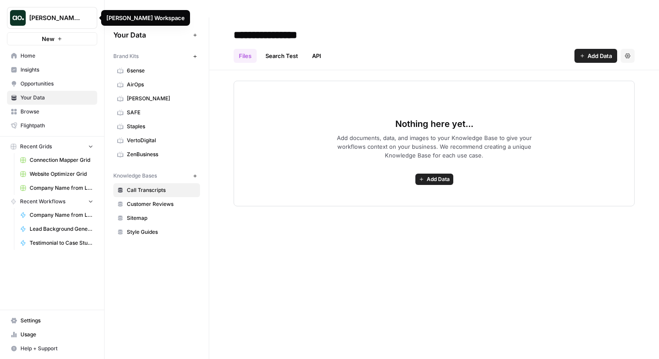  Describe the element at coordinates (57, 84) in the screenshot. I see `span: Opportunities` at that location.